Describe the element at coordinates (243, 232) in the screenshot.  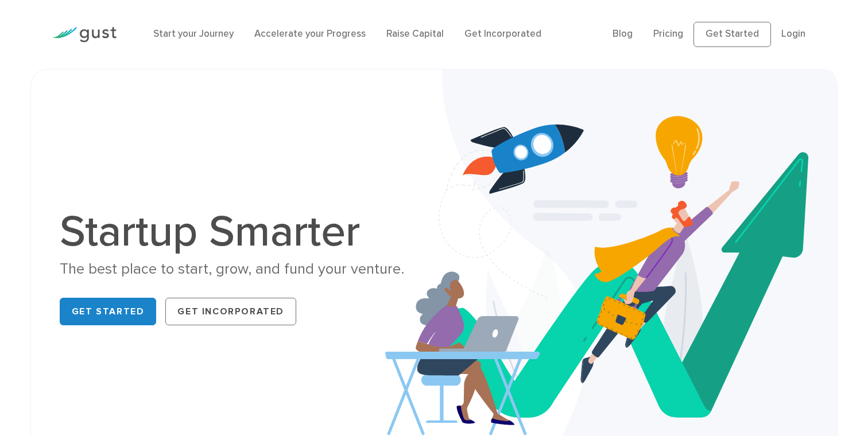
I see `h1: Startup Smarter` at that location.